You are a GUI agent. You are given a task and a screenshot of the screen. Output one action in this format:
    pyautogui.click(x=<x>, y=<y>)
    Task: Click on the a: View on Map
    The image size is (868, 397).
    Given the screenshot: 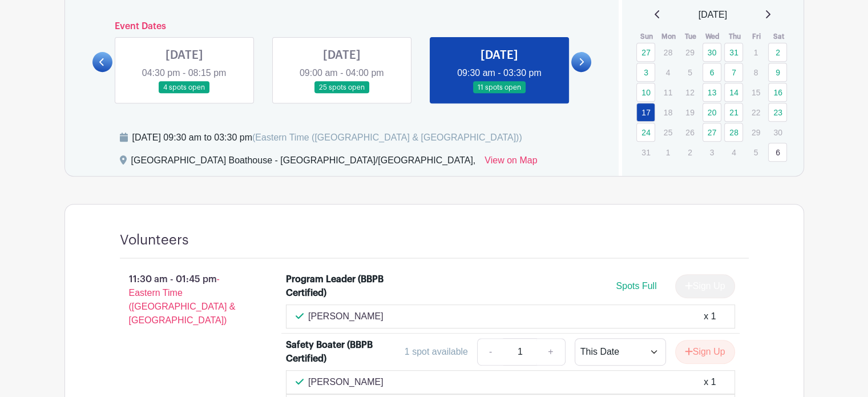 What is the action you would take?
    pyautogui.click(x=510, y=163)
    